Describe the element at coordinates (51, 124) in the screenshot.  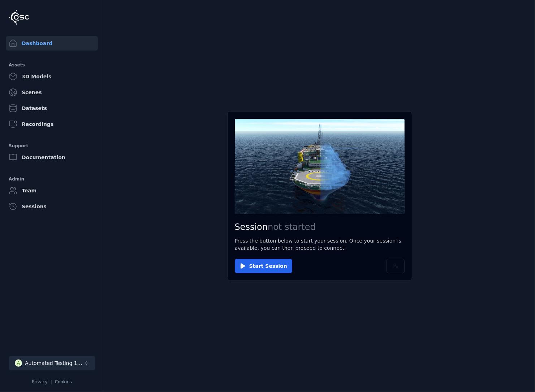
I see `a: Recordings` at that location.